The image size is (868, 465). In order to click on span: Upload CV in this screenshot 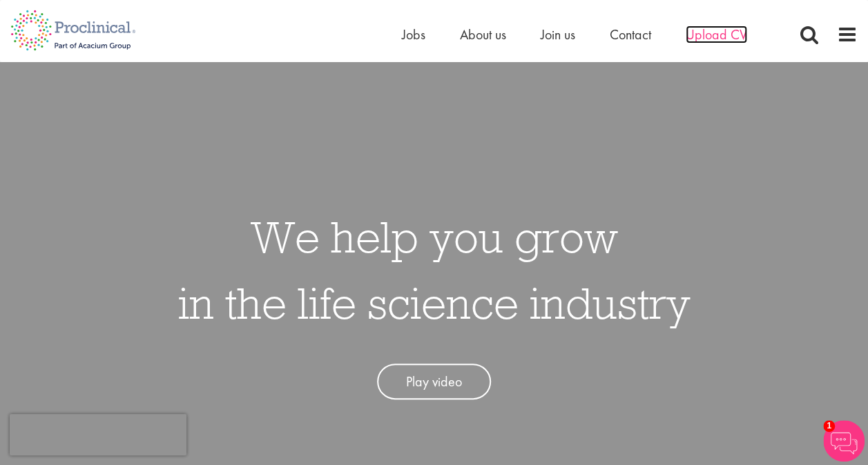, I will do `click(716, 35)`.